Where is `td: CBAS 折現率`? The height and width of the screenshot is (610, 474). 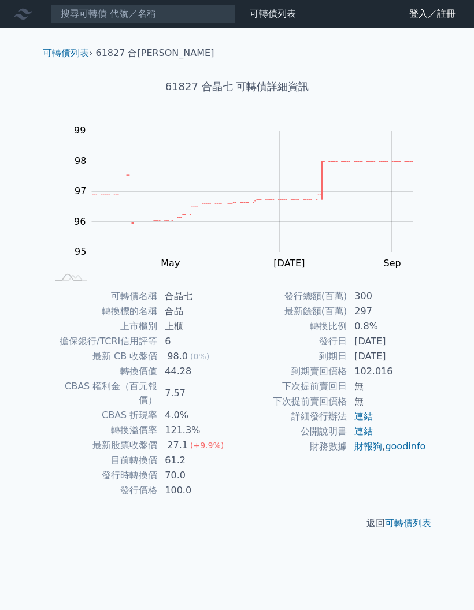 td: CBAS 折現率 is located at coordinates (102, 415).